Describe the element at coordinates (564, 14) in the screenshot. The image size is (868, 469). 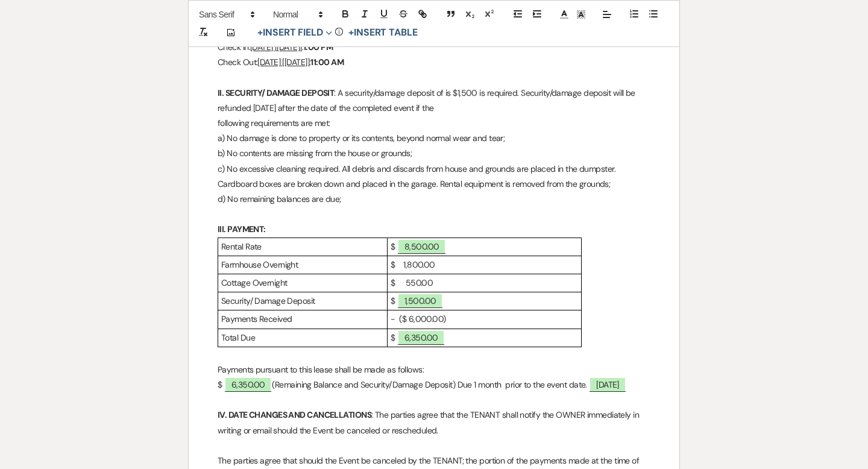
I see `span: Text Color` at that location.